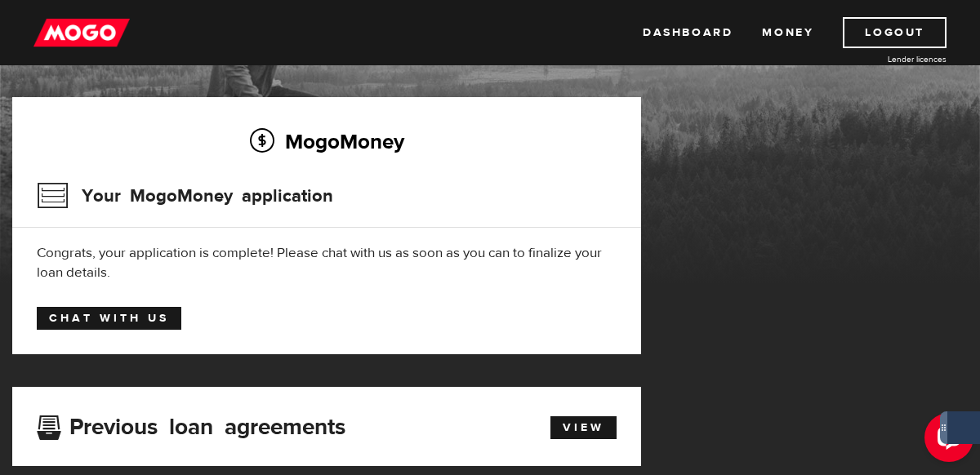 This screenshot has height=475, width=980. I want to click on div: Congrats, your application is complete! Please chat with us as soon as you can to finalize your l..., so click(326, 263).